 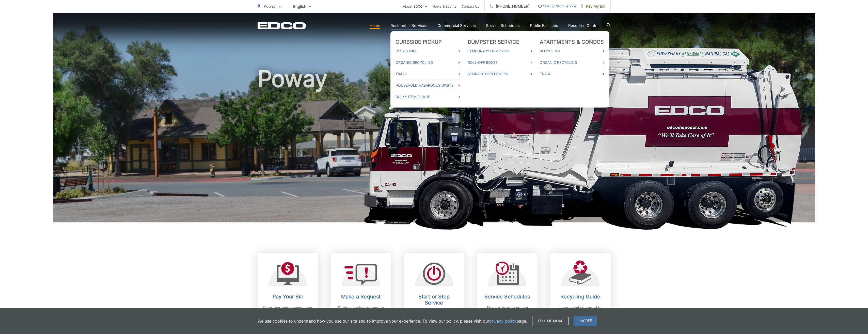 I want to click on a: Home, so click(x=375, y=25).